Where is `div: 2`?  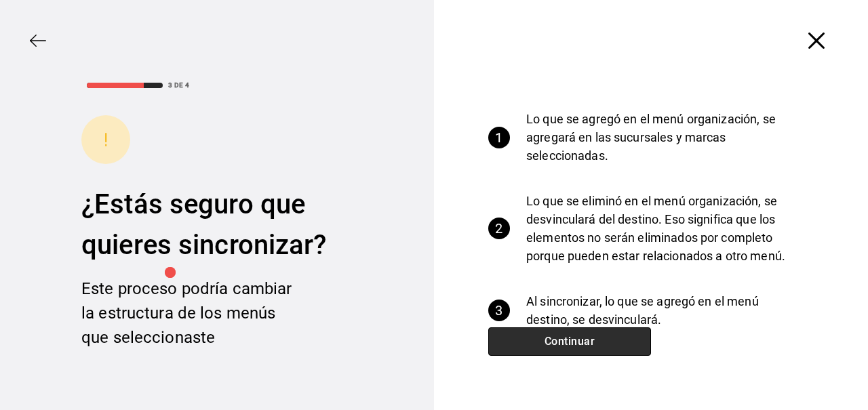
div: 2 is located at coordinates (499, 228).